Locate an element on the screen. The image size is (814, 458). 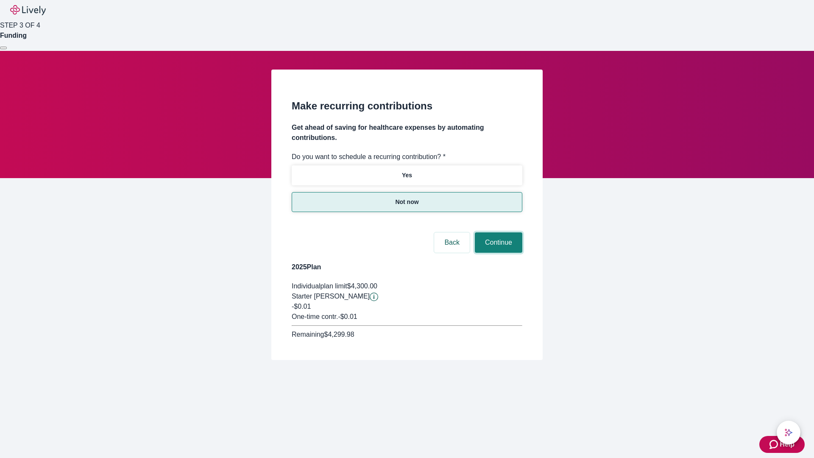
p: Yes is located at coordinates (407, 175).